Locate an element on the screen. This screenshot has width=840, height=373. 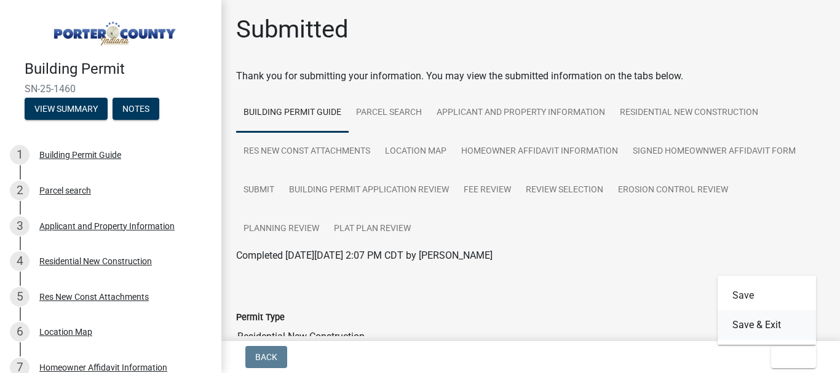
a: Signed Homeownwer Affidavit Form is located at coordinates (714, 152).